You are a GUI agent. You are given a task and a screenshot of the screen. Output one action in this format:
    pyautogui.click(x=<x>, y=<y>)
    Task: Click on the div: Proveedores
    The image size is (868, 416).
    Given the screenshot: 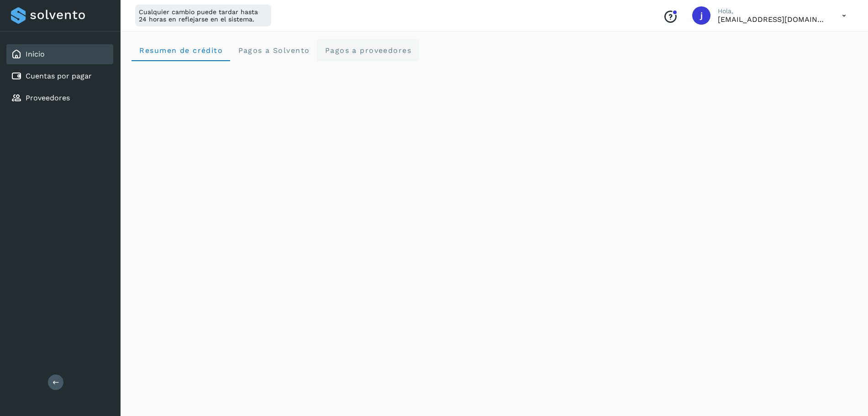 What is the action you would take?
    pyautogui.click(x=59, y=98)
    